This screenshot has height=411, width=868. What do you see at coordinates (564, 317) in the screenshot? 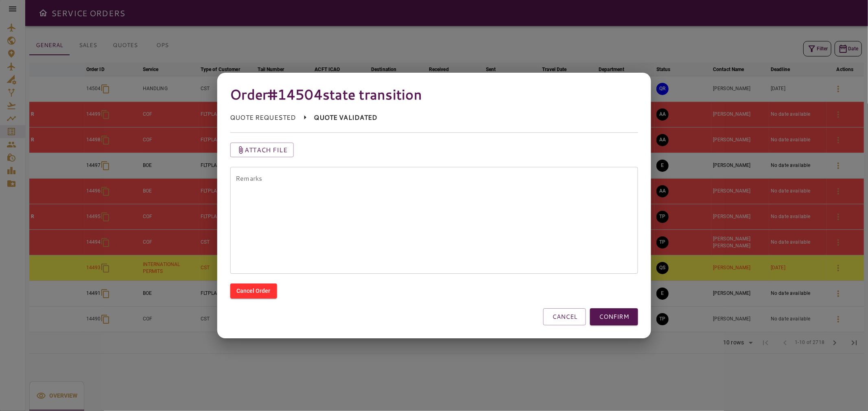
I see `button: CANCEL` at bounding box center [564, 317].